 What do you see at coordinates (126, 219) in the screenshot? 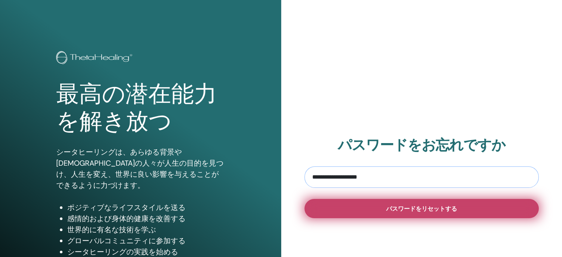
I see `font: 感情的および身体的健康を改善する` at bounding box center [126, 219].